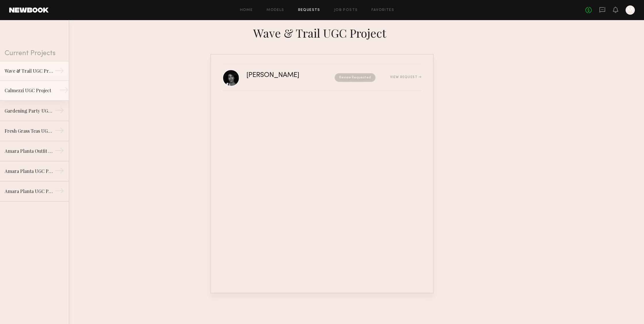  What do you see at coordinates (275, 10) in the screenshot?
I see `a: Models` at bounding box center [275, 10].